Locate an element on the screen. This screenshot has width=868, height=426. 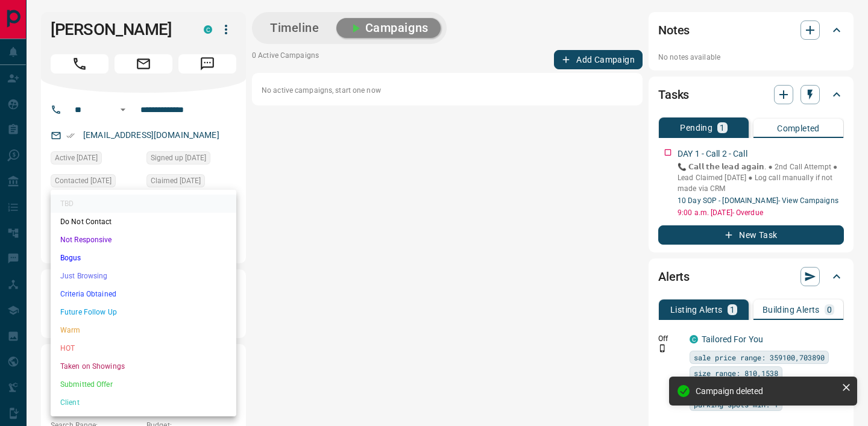
li: Submitted Offer is located at coordinates (143, 385).